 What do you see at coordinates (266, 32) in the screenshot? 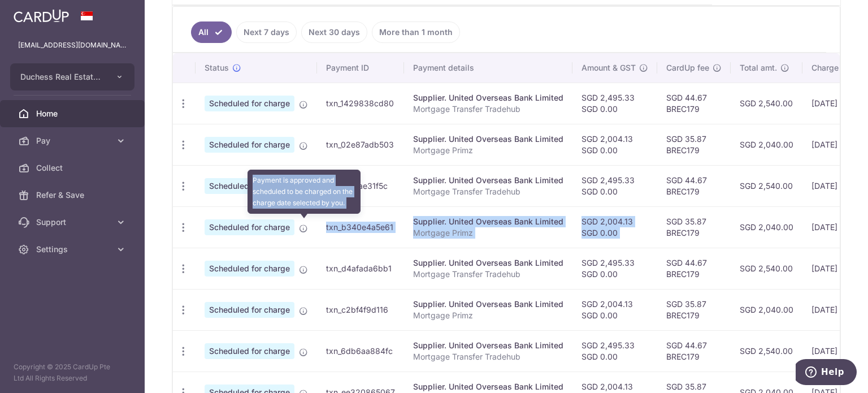
I see `a: Next 7 days` at bounding box center [266, 32].